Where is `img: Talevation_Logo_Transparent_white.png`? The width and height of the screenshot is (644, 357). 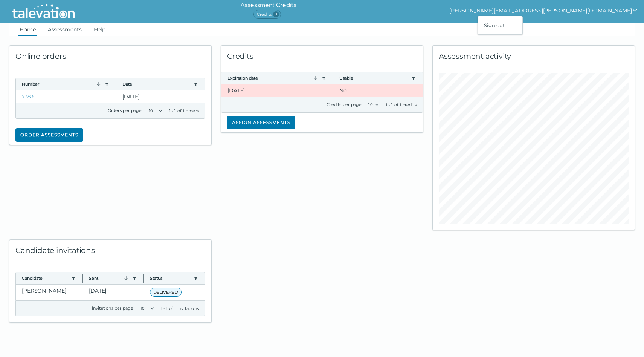
img: Talevation_Logo_Transparent_white.png is located at coordinates (43, 11).